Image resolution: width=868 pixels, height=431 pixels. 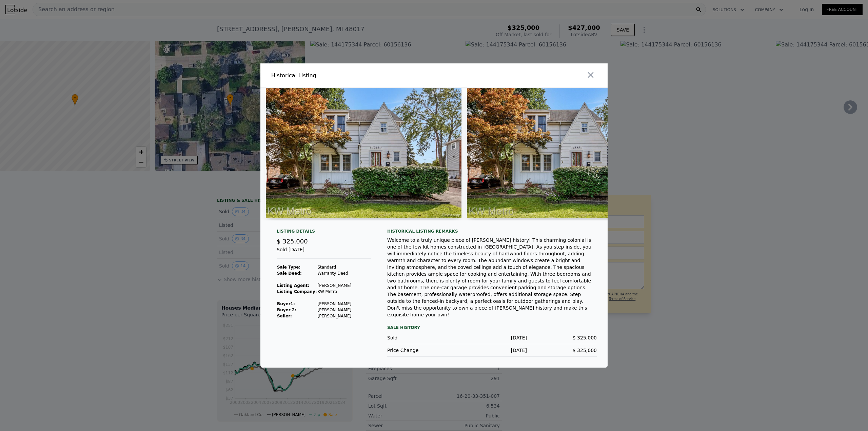 I want to click on div: Historical Listing remarks, so click(x=492, y=231).